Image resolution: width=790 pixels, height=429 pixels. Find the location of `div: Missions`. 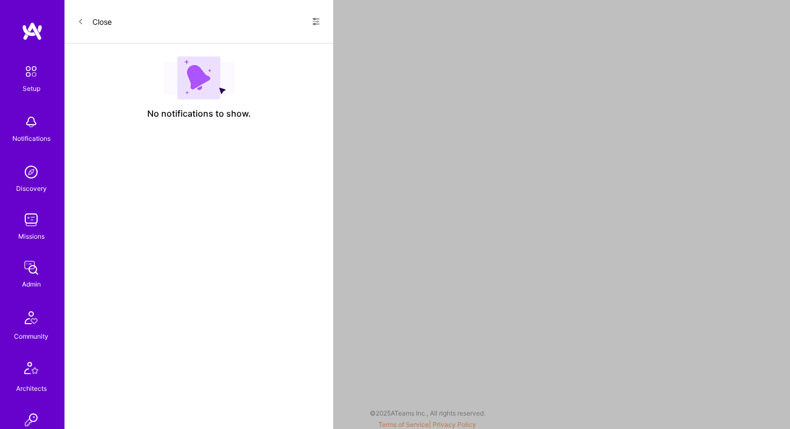

div: Missions is located at coordinates (31, 236).